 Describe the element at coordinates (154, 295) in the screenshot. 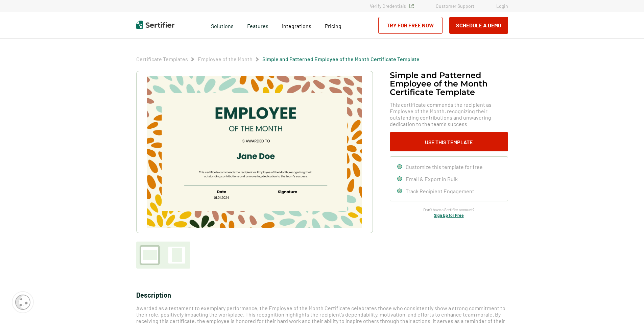

I see `span: Description` at that location.